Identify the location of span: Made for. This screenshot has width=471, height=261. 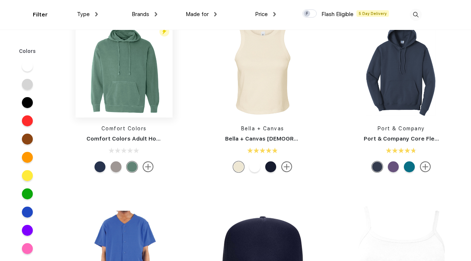
(197, 14).